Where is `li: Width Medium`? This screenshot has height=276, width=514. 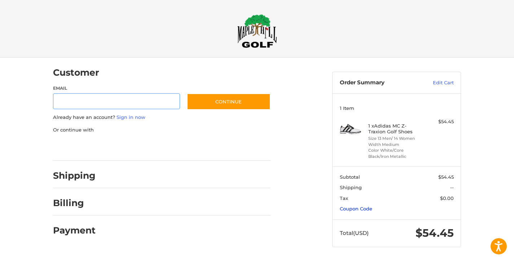 li: Width Medium is located at coordinates (396, 145).